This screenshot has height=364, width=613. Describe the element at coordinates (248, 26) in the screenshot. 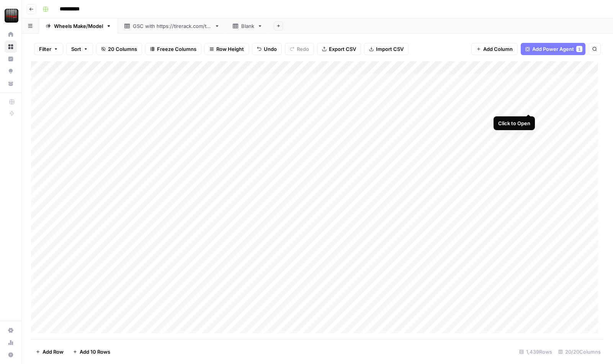

I see `div: Blank` at that location.